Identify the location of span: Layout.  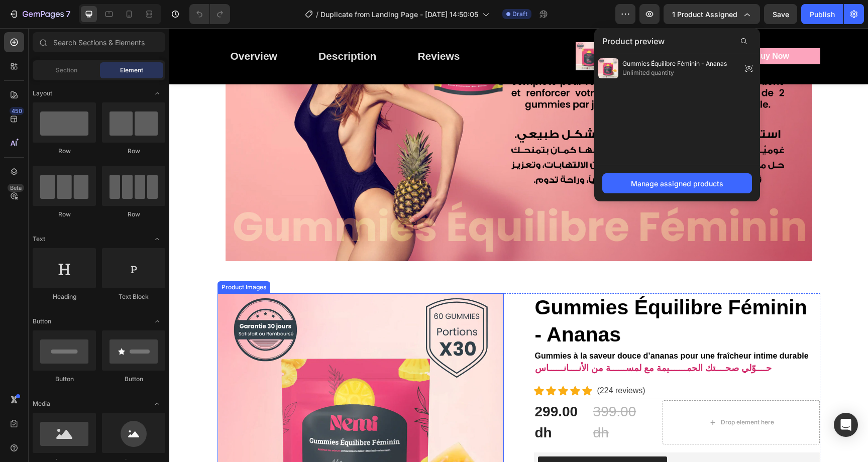
(42, 94).